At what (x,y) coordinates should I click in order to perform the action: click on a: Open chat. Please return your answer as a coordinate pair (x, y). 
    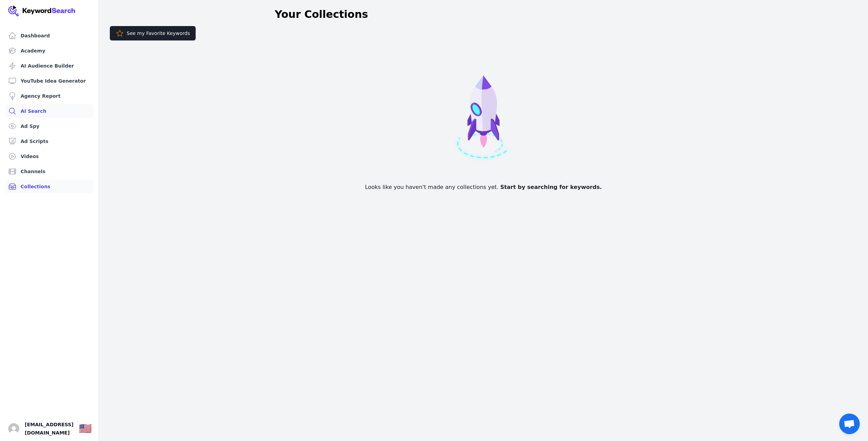
    Looking at the image, I should click on (849, 424).